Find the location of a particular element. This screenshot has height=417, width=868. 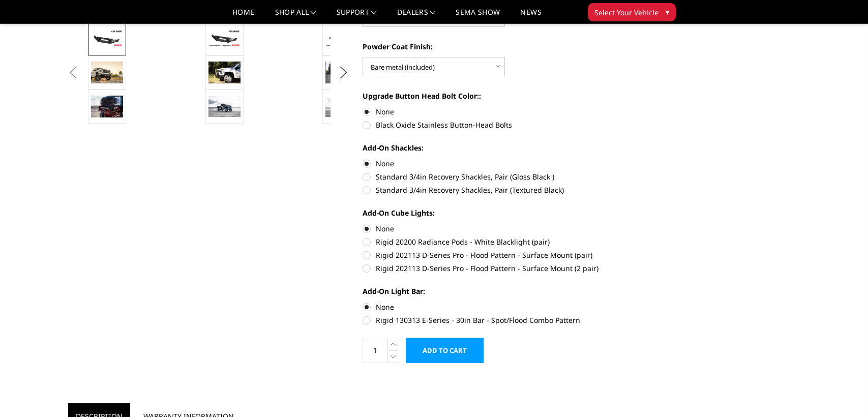

label: Standard 3/4in Recovery Shackles, Pair (Gloss Black ) is located at coordinates (503, 176).